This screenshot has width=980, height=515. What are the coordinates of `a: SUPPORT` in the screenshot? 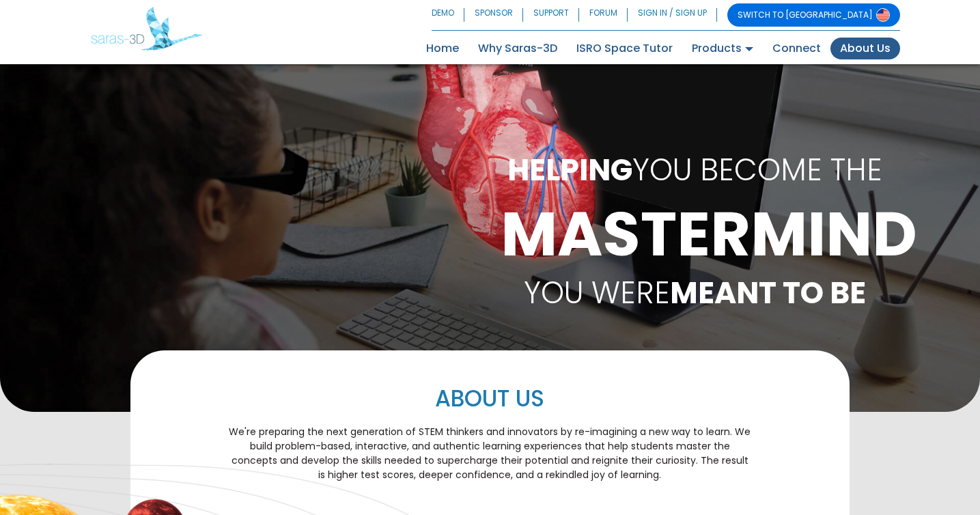 It's located at (551, 15).